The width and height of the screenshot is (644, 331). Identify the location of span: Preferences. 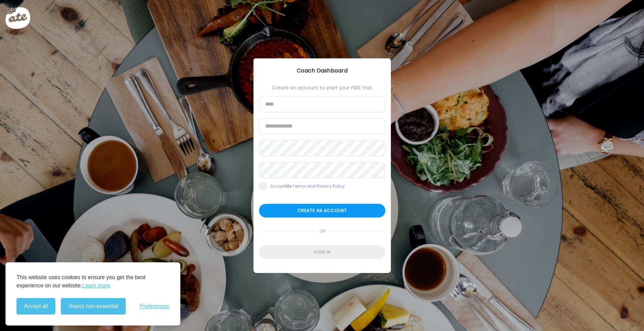
(155, 307).